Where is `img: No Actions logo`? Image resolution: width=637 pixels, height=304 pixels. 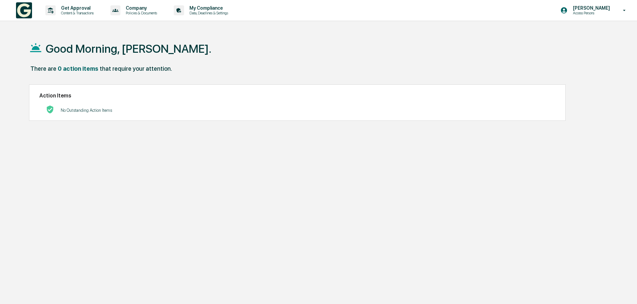 img: No Actions logo is located at coordinates (50, 109).